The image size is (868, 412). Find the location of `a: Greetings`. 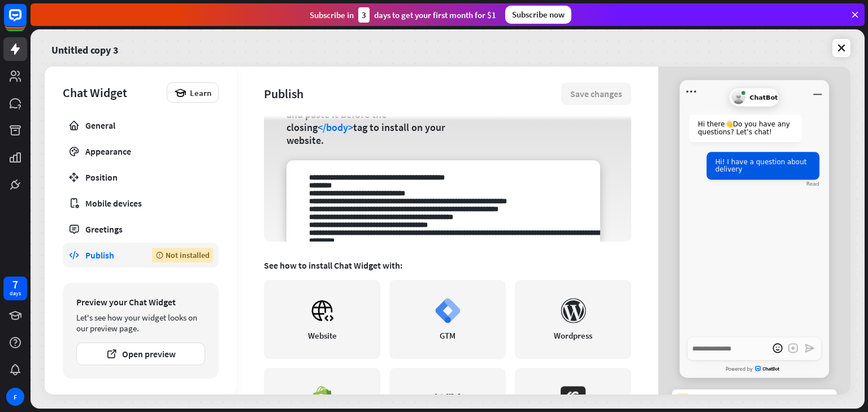

a: Greetings is located at coordinates (140, 229).